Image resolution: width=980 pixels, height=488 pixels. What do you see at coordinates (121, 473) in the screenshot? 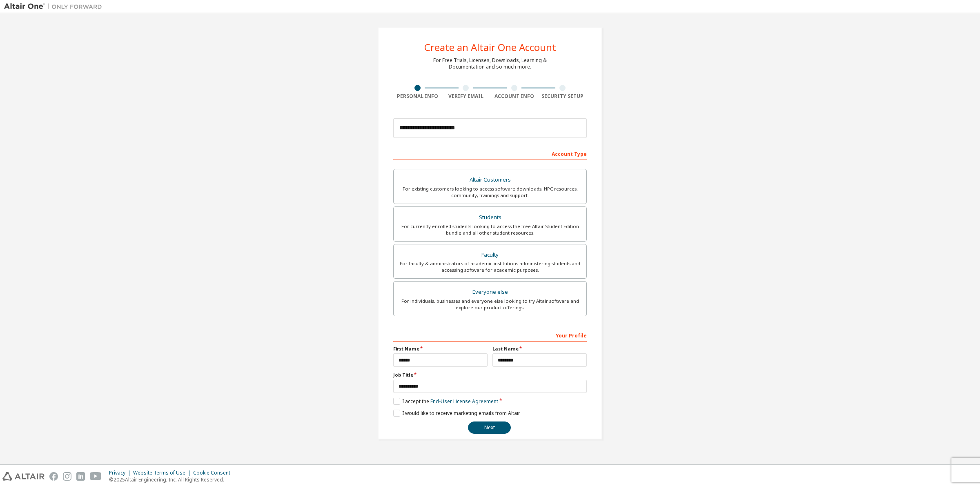
I see `div: Privacy` at bounding box center [121, 473].